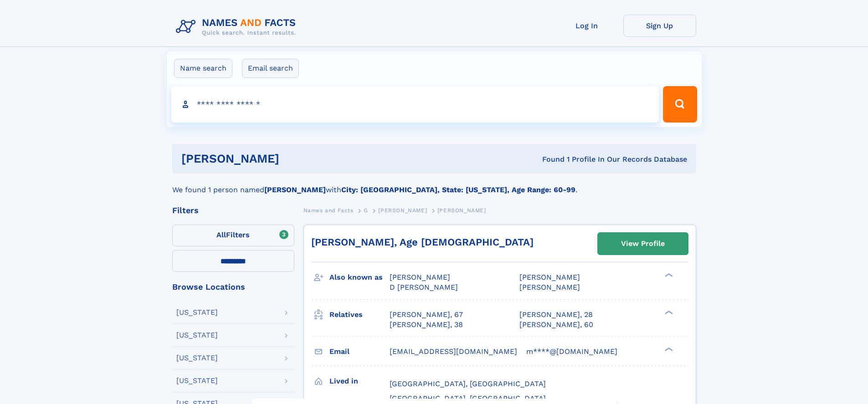  Describe the element at coordinates (203, 68) in the screenshot. I see `label: Name search` at that location.